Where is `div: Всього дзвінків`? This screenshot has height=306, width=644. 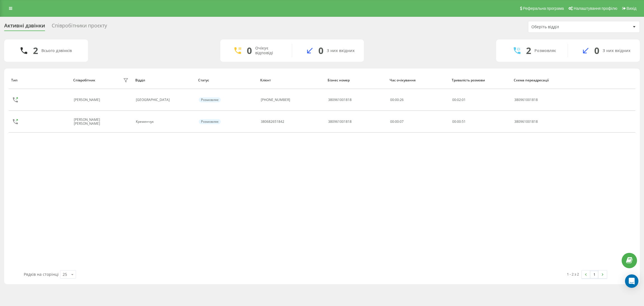 div: Всього дзвінків is located at coordinates (57, 50).